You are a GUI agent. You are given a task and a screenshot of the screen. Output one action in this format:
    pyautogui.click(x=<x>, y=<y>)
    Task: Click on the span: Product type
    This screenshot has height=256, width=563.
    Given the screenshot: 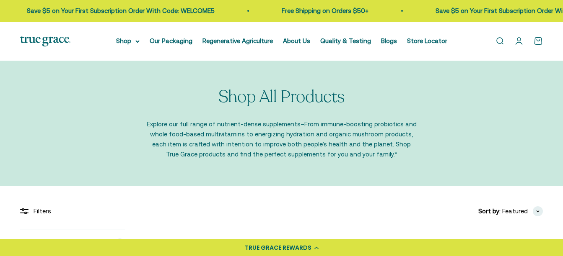 What is the action you would take?
    pyautogui.click(x=39, y=244)
    